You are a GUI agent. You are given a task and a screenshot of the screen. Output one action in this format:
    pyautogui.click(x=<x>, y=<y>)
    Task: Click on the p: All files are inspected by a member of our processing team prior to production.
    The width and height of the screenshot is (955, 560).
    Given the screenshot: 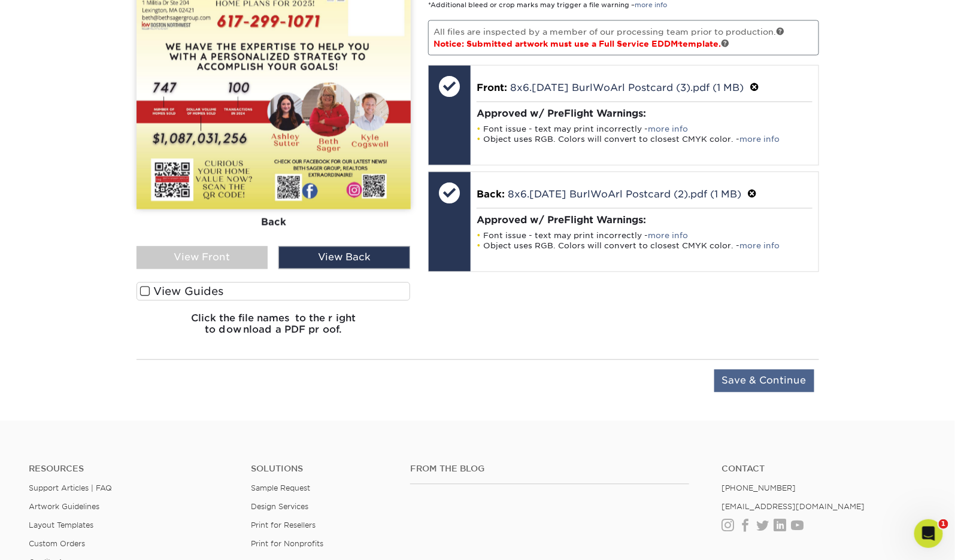 What is the action you would take?
    pyautogui.click(x=623, y=38)
    